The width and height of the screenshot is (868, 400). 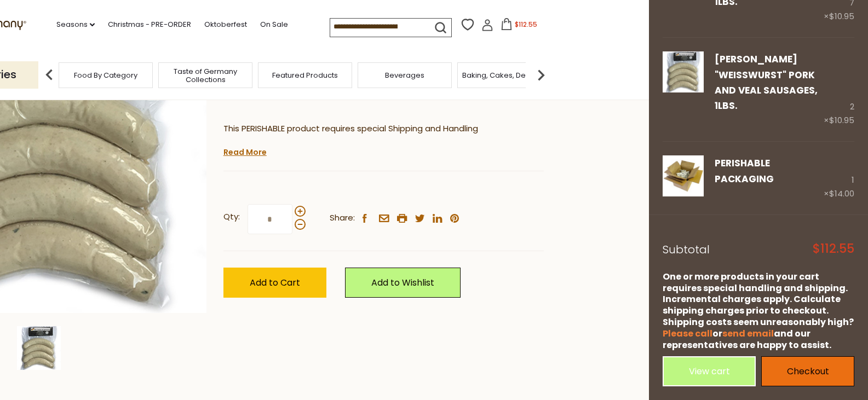 What do you see at coordinates (504, 75) in the screenshot?
I see `a: Baking, Cakes, Desserts` at bounding box center [504, 75].